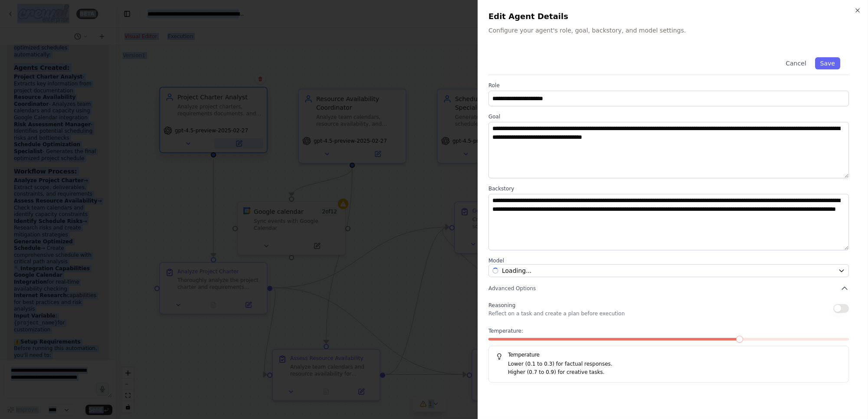 The height and width of the screenshot is (419, 868). What do you see at coordinates (669, 189) in the screenshot?
I see `label: Backstory` at bounding box center [669, 189].